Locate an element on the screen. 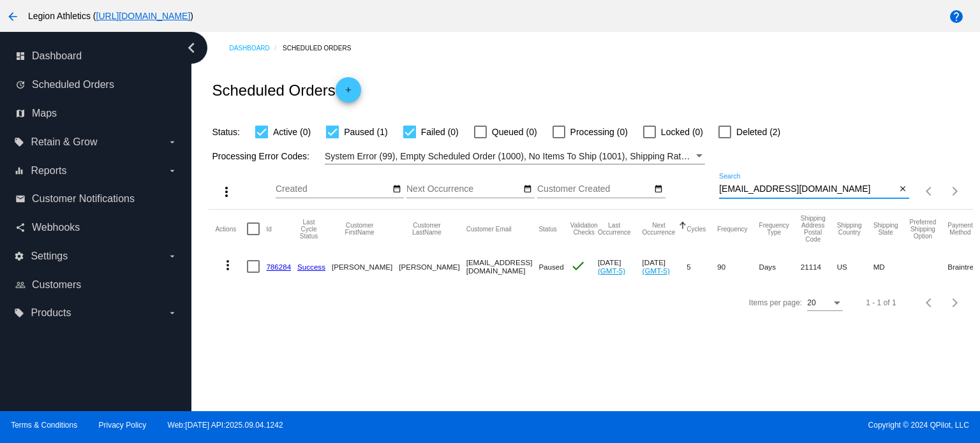 The height and width of the screenshot is (443, 980). a: email Customer Notifications is located at coordinates (96, 199).